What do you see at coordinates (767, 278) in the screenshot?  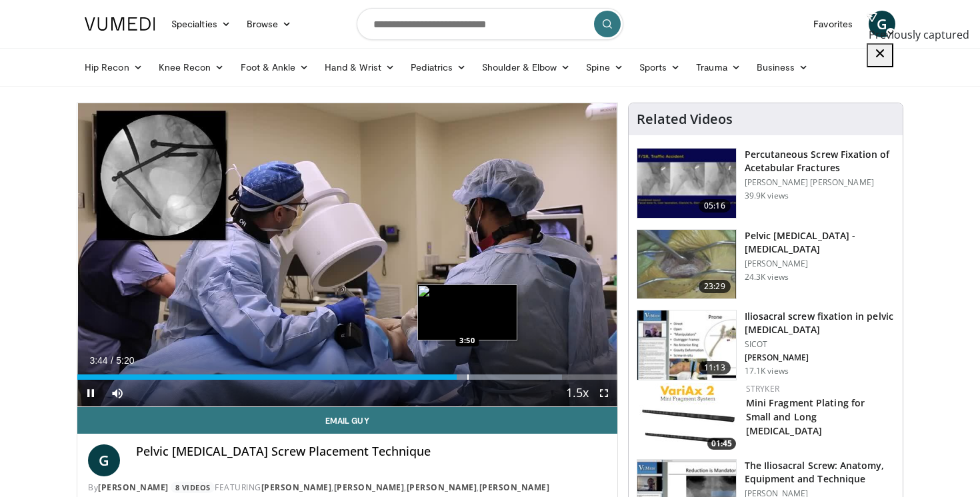 I see `p: 24.3K views` at bounding box center [767, 278].